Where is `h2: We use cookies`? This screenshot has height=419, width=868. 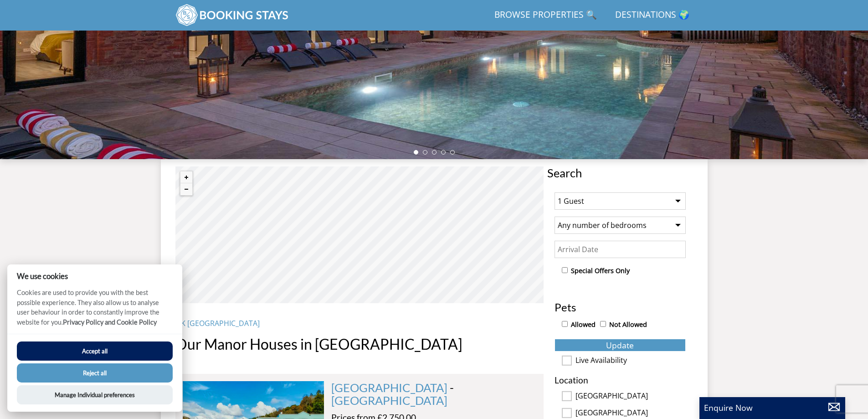 h2: We use cookies is located at coordinates (95, 276).